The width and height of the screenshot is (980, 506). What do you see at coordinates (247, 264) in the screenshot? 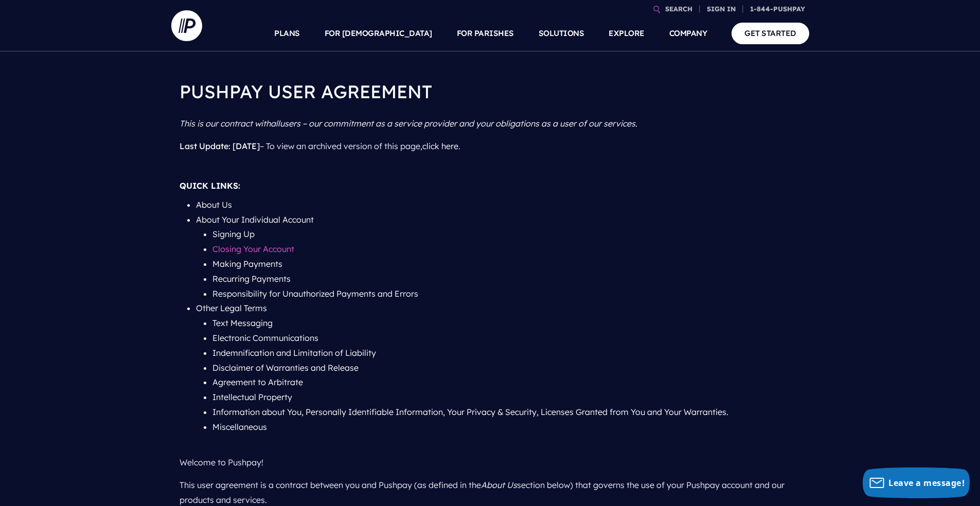
I see `a: Making Payments` at bounding box center [247, 264].